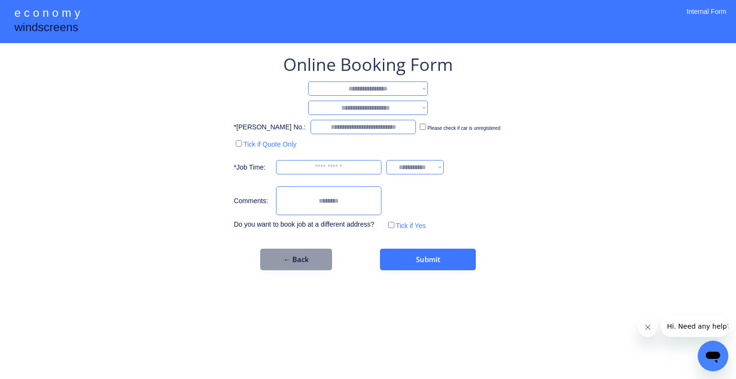 The image size is (736, 379). Describe the element at coordinates (428, 259) in the screenshot. I see `button: Submit` at that location.